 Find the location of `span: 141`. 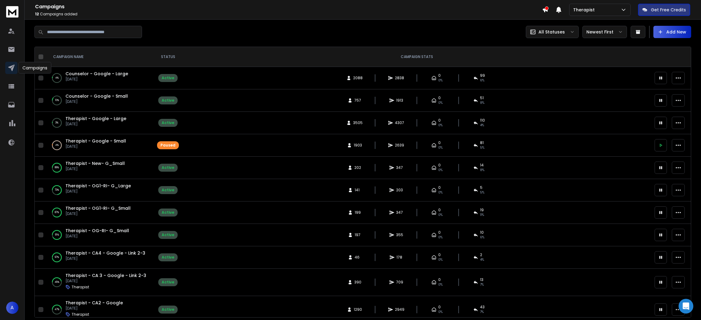

span: 141 is located at coordinates (358, 190).